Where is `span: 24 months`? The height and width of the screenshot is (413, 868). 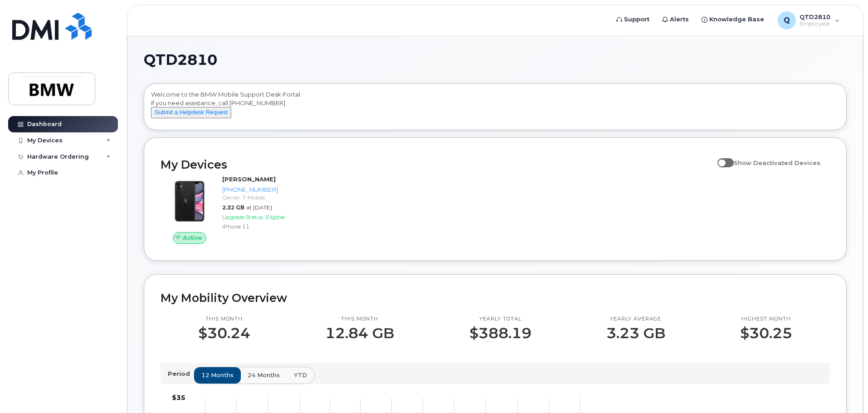 span: 24 months is located at coordinates (263, 375).